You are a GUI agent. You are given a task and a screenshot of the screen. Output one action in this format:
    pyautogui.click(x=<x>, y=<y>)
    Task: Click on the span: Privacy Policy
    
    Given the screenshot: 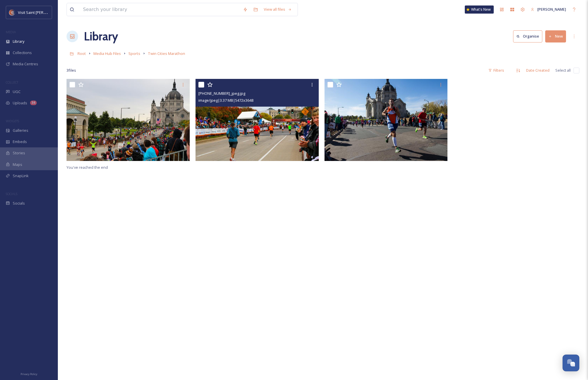 What is the action you would take?
    pyautogui.click(x=29, y=374)
    